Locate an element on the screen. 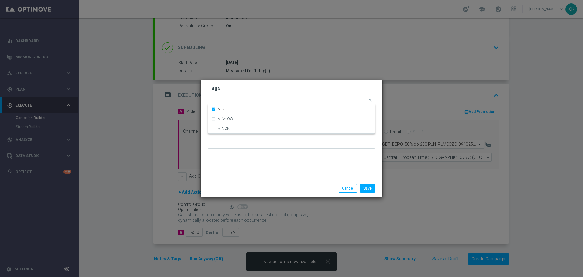 Image resolution: width=583 pixels, height=277 pixels. label: MINOR is located at coordinates (223, 128).